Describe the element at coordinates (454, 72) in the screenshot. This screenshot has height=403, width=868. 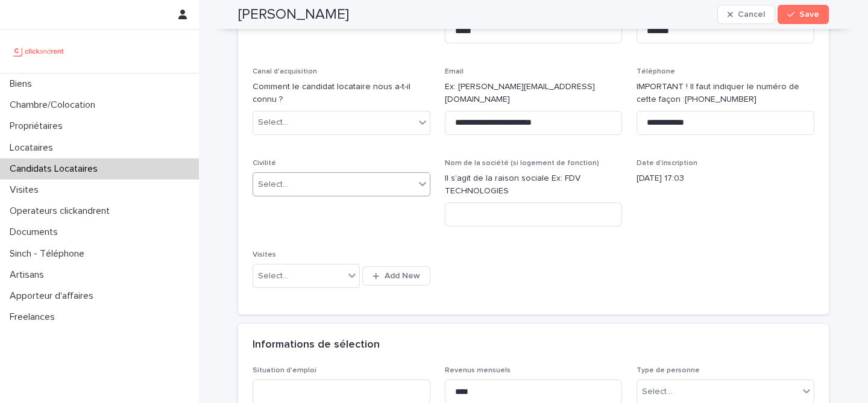
I see `span: Email` at that location.